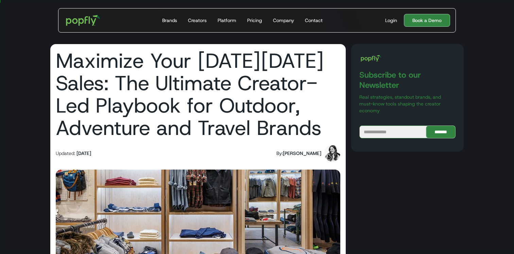 This screenshot has height=254, width=514. Describe the element at coordinates (407, 132) in the screenshot. I see `form: Blog Subscribe` at that location.